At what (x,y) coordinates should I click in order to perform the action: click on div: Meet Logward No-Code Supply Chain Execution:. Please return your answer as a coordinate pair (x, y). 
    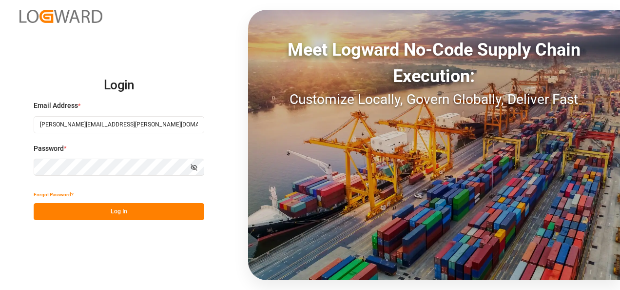
    Looking at the image, I should click on (434, 63).